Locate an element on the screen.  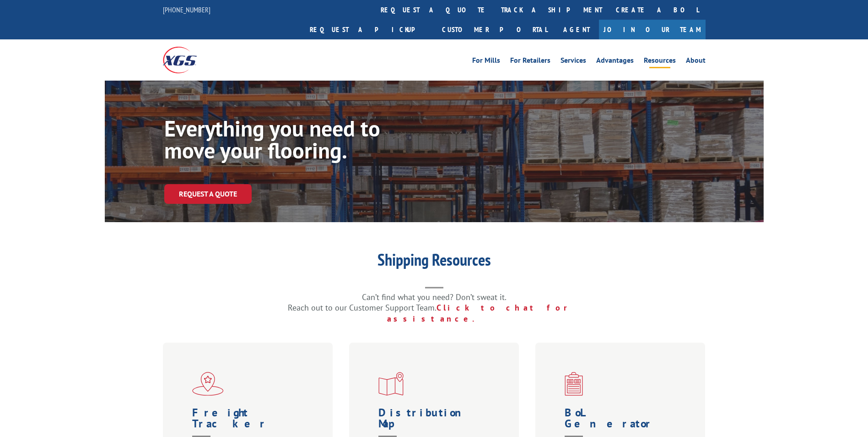
a: Resources is located at coordinates (660, 62).